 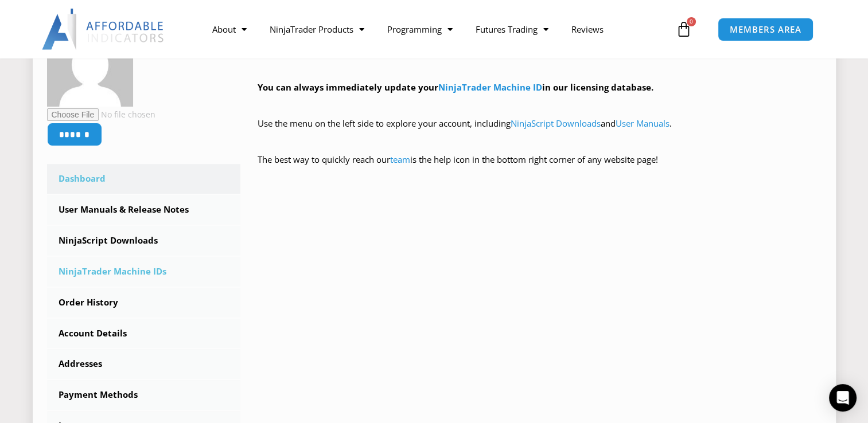 I want to click on a: About, so click(x=229, y=29).